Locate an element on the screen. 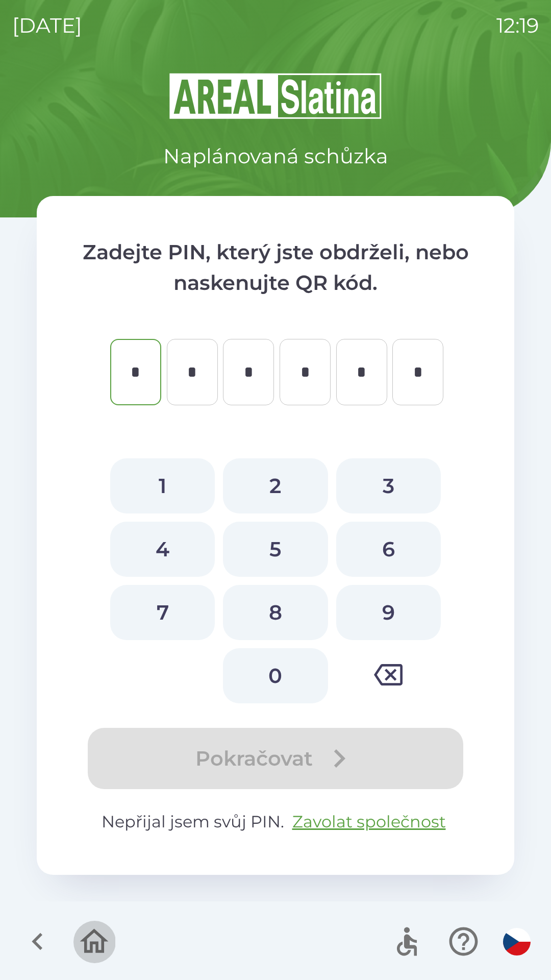  p: Zadejte PIN, který jste obdrželi, nebo naskenujte QR kód. is located at coordinates (275, 267).